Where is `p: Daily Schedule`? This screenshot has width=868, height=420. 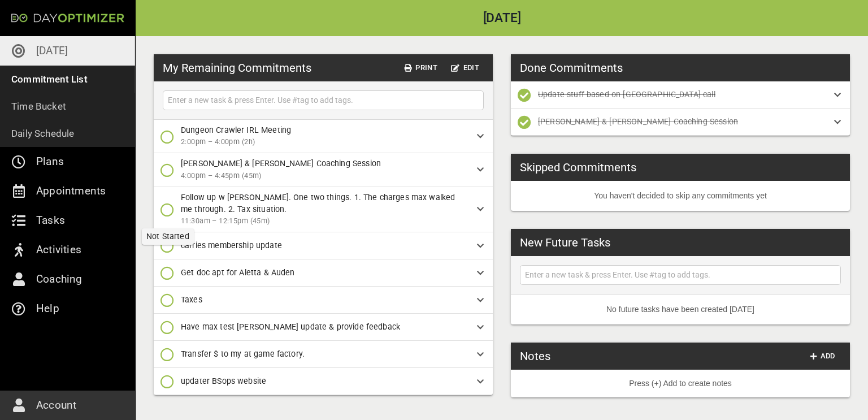
p: Daily Schedule is located at coordinates (43, 133).